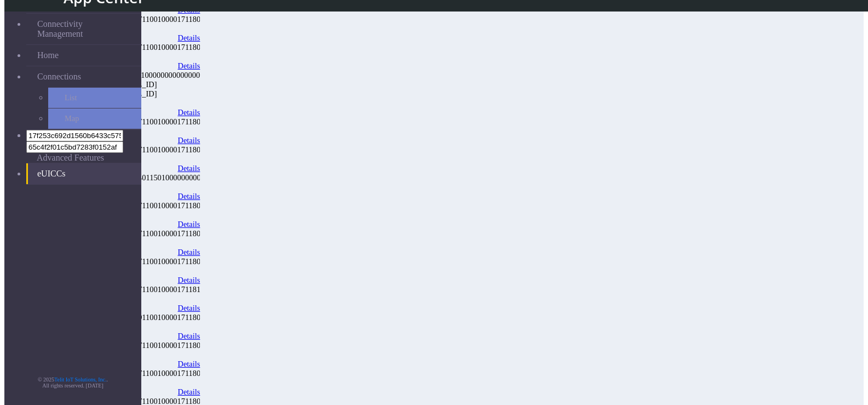 The image size is (868, 405). I want to click on div: 0010000893571100100001711800020, so click(147, 234).